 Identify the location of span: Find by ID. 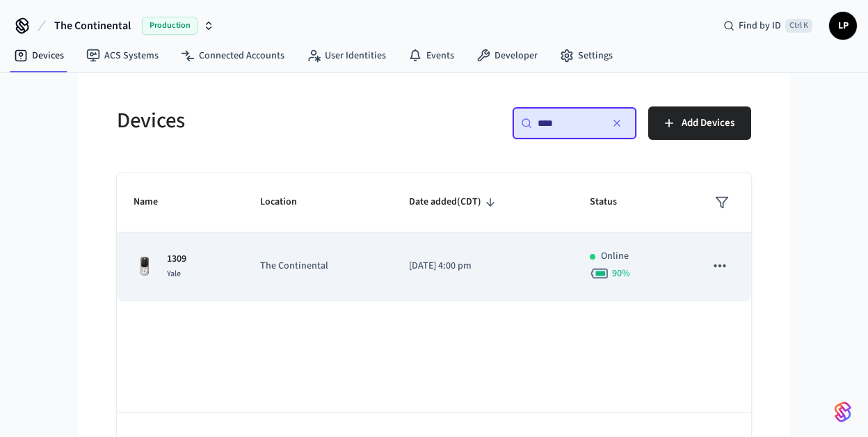
(759, 26).